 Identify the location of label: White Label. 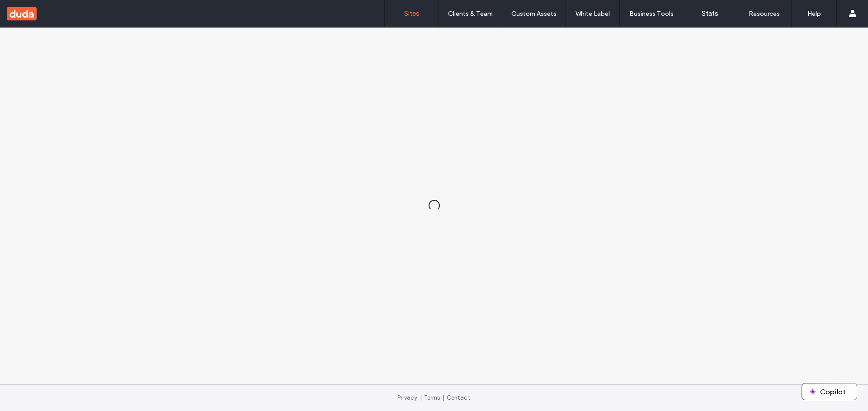
(592, 14).